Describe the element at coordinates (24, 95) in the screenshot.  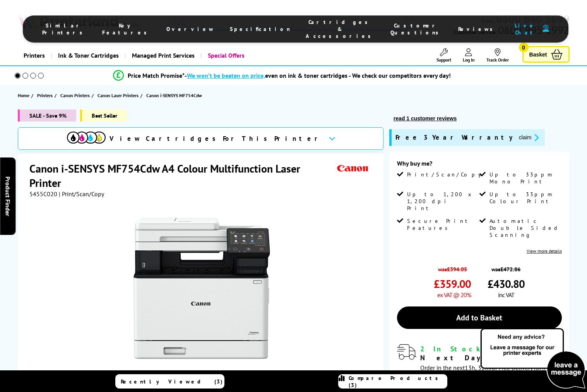
I see `span: Home` at that location.